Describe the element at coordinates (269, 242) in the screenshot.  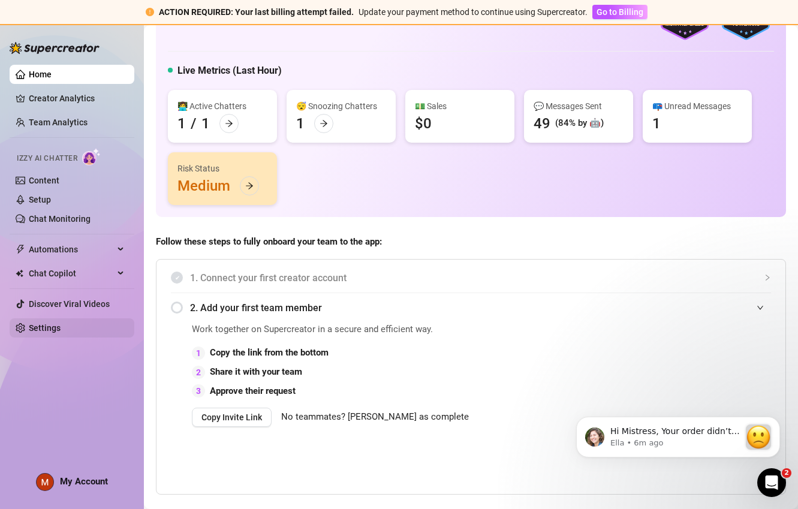
I see `strong: Follow these steps to fully onboard your team to the app:` at that location.